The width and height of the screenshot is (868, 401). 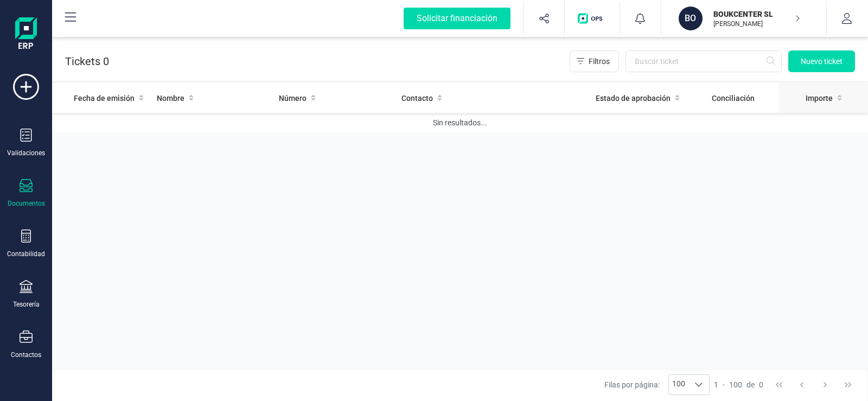 What do you see at coordinates (751, 385) in the screenshot?
I see `span: de` at bounding box center [751, 385].